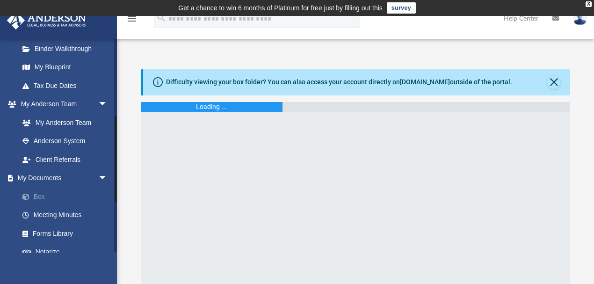 The width and height of the screenshot is (594, 284). I want to click on div: Difficulty viewing your box folder? You can also access your account directly on outside of the p..., so click(339, 82).